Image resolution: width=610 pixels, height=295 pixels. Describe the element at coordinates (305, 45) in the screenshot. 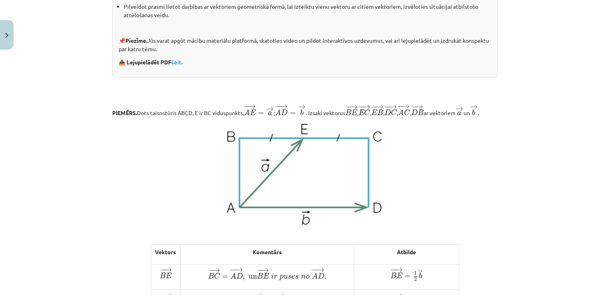

I see `p: 📌 Jūs varat apgūt mācību materiālu platformā, skatoties video un pildot interaktīvos uzdevumus, v...` at that location.